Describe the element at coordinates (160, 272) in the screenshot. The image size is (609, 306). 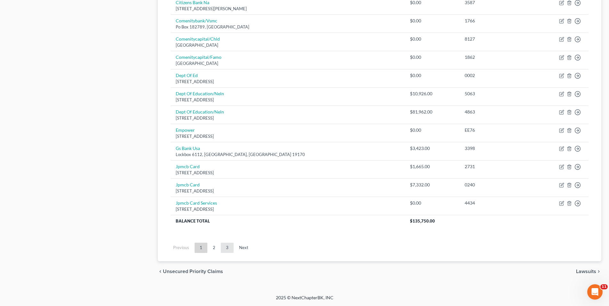
I see `i: chevron_left` at that location.